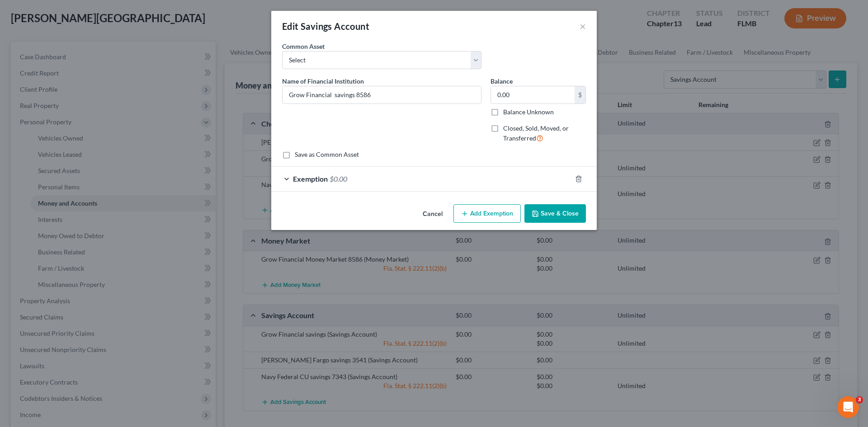  What do you see at coordinates (536, 133) in the screenshot?
I see `span: Closed, Sold, Moved, or Transferred` at bounding box center [536, 133].